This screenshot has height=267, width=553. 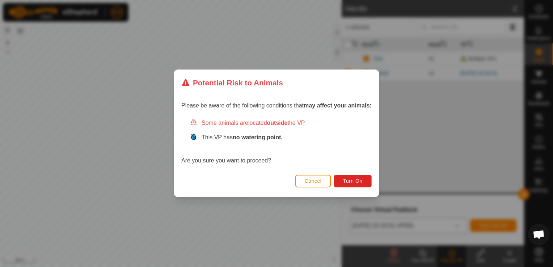 I want to click on div: Potential Risk to Animals, so click(x=232, y=83).